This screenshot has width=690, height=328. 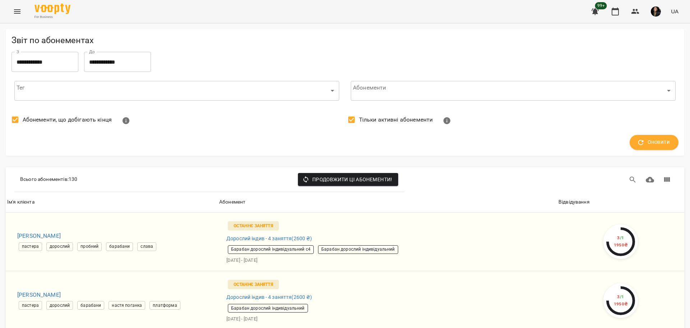 What do you see at coordinates (21, 202) in the screenshot?
I see `div: Ім'я клієнта` at bounding box center [21, 202].